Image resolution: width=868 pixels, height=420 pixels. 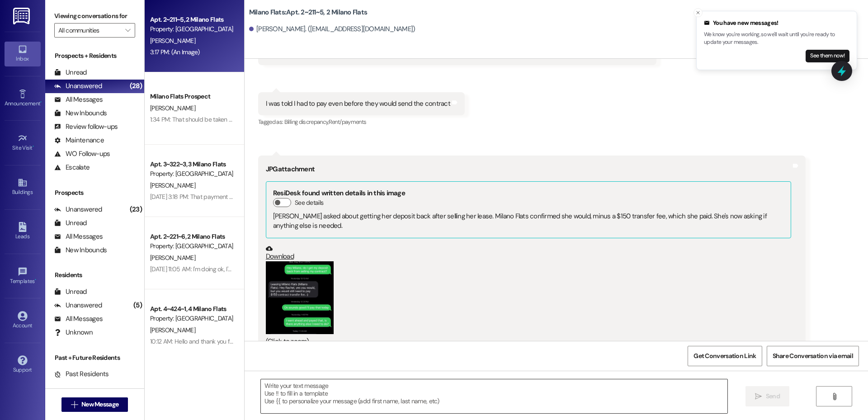 What do you see at coordinates (136, 86) in the screenshot?
I see `div: (28)` at bounding box center [136, 86].